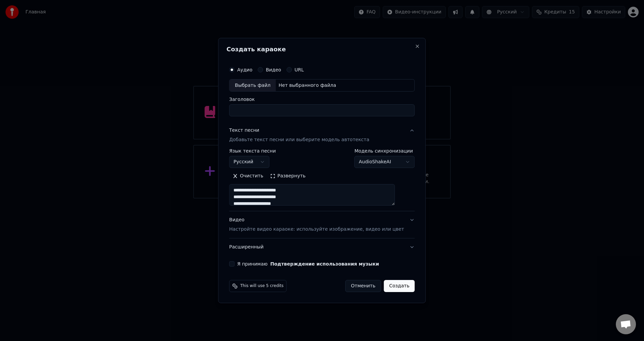 The height and width of the screenshot is (341, 644). I want to click on p: Настройте видео караоке: используйте изображение, видео или цвет, so click(316, 229).